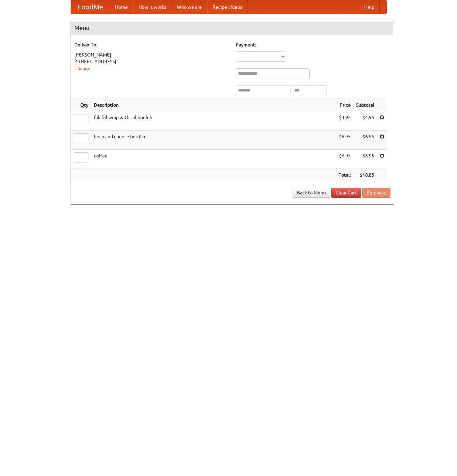 The width and height of the screenshot is (457, 476). Describe the element at coordinates (344, 105) in the screenshot. I see `th: Price` at that location.